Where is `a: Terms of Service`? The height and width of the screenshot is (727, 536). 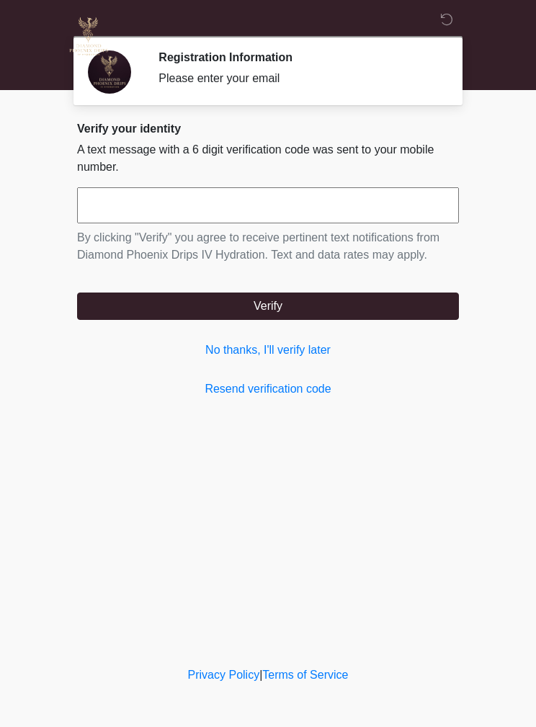 a: Terms of Service is located at coordinates (305, 675).